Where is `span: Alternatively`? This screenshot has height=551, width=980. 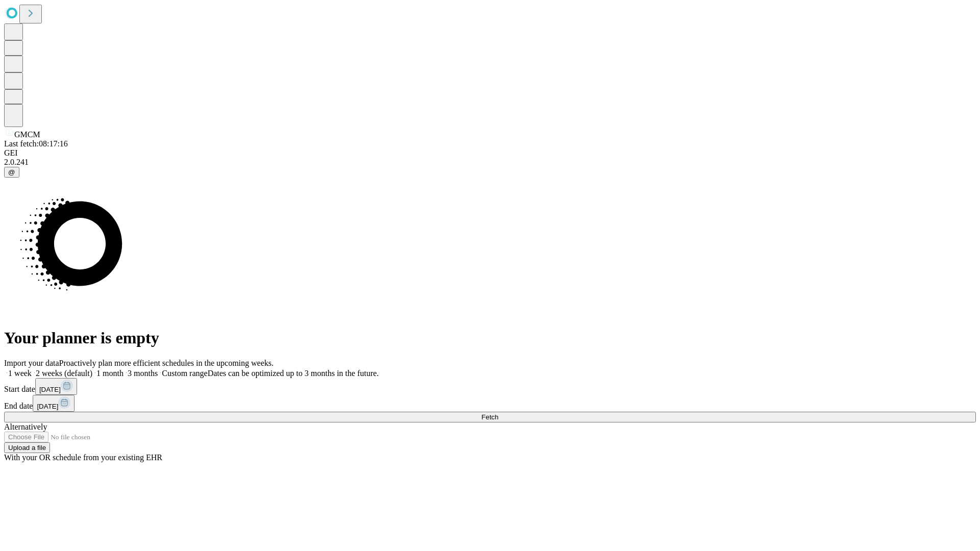 span: Alternatively is located at coordinates (25, 426).